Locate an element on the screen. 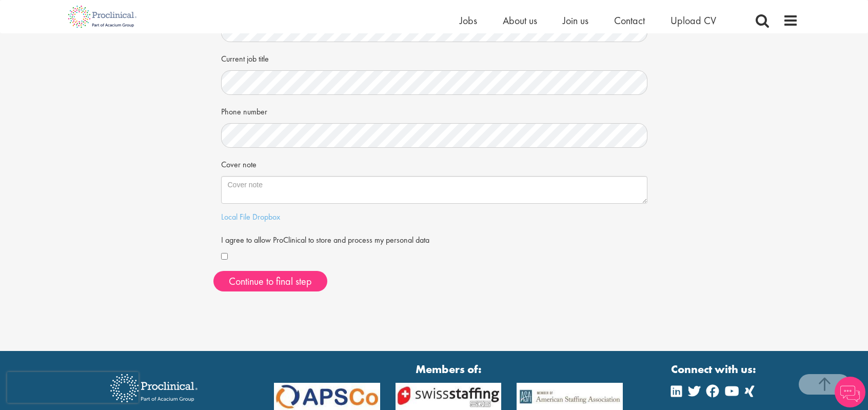  a: Local File is located at coordinates (236, 217).